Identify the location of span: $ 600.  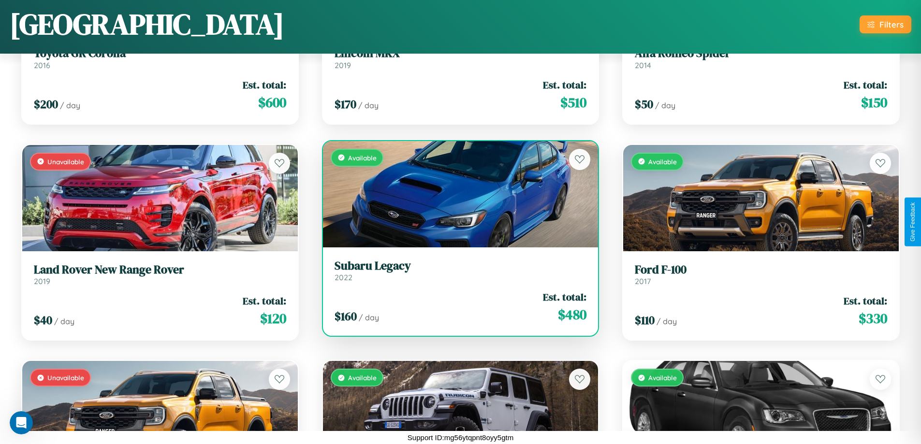
(272, 103).